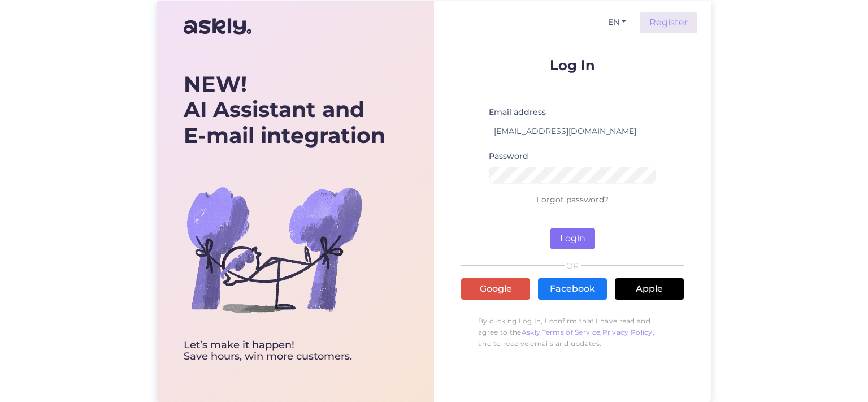 This screenshot has height=402, width=868. I want to click on a: Askly Terms of Service, so click(561, 332).